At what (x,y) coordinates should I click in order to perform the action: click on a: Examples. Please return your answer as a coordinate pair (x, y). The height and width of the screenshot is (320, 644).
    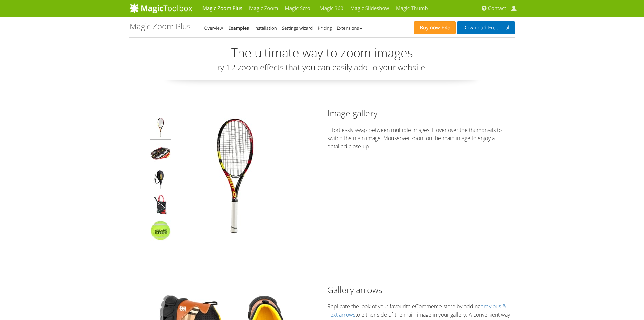
    Looking at the image, I should click on (239, 28).